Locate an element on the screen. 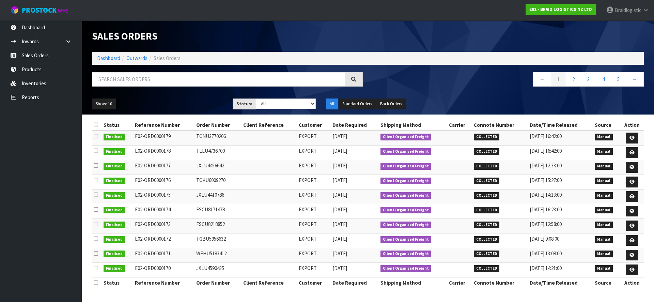  th: Client Reference is located at coordinates (269, 282).